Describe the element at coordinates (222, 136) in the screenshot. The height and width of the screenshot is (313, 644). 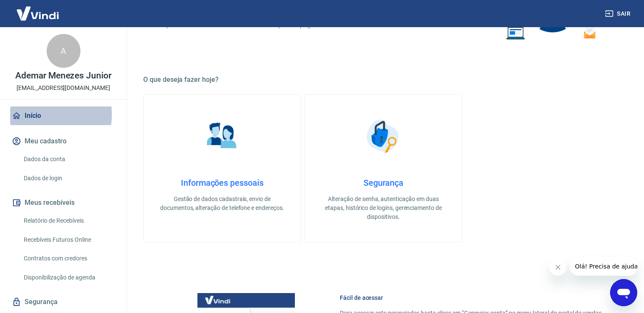
I see `img: Informações pessoais` at that location.